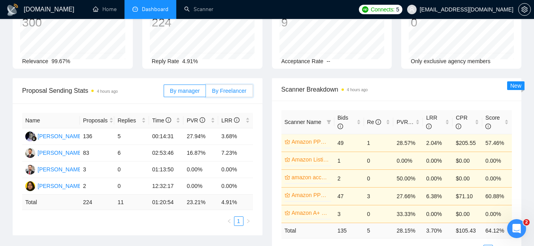  Describe the element at coordinates (438, 230) in the screenshot. I see `td: 3.70 %` at that location.